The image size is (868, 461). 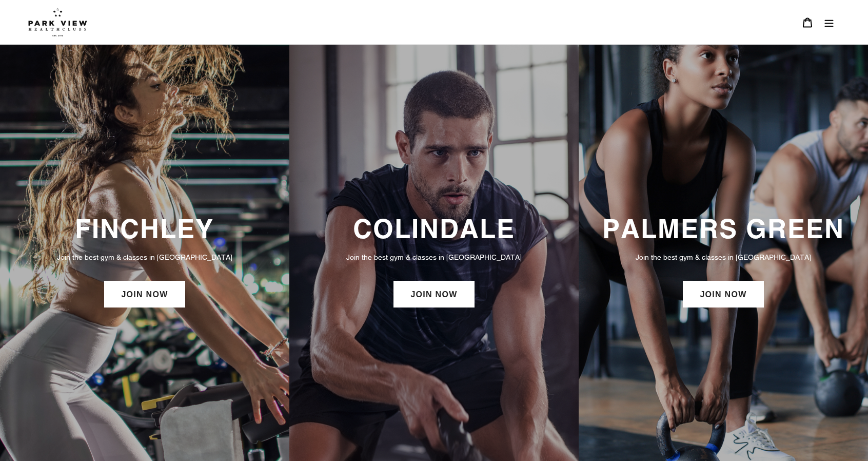 I want to click on h3: COLINDALE, so click(x=434, y=229).